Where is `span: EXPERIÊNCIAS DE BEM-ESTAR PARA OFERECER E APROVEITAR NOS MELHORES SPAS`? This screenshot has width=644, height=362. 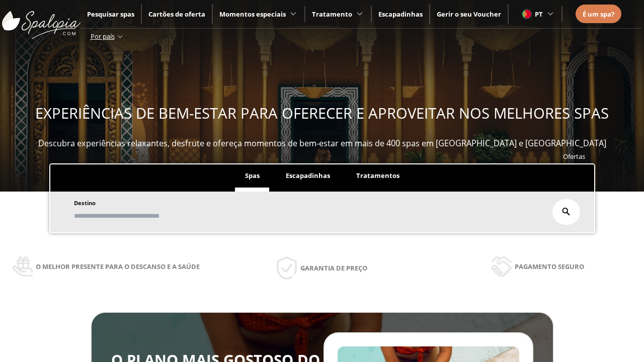 span: EXPERIÊNCIAS DE BEM-ESTAR PARA OFERECER E APROVEITAR NOS MELHORES SPAS is located at coordinates (322, 113).